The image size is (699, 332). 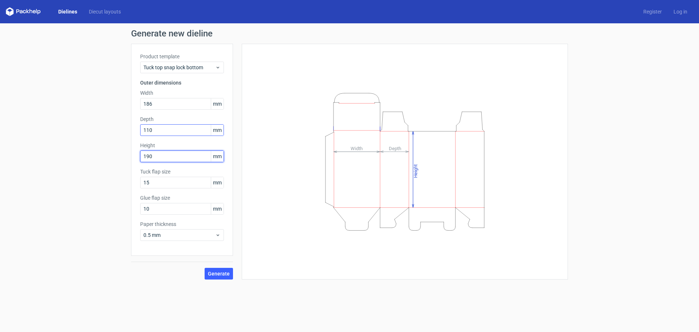 What do you see at coordinates (416, 170) in the screenshot?
I see `tspan: Height` at bounding box center [416, 170].